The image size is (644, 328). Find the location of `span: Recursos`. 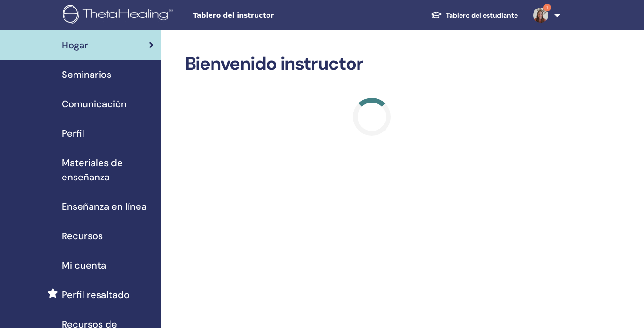

span: Recursos is located at coordinates (82, 236).